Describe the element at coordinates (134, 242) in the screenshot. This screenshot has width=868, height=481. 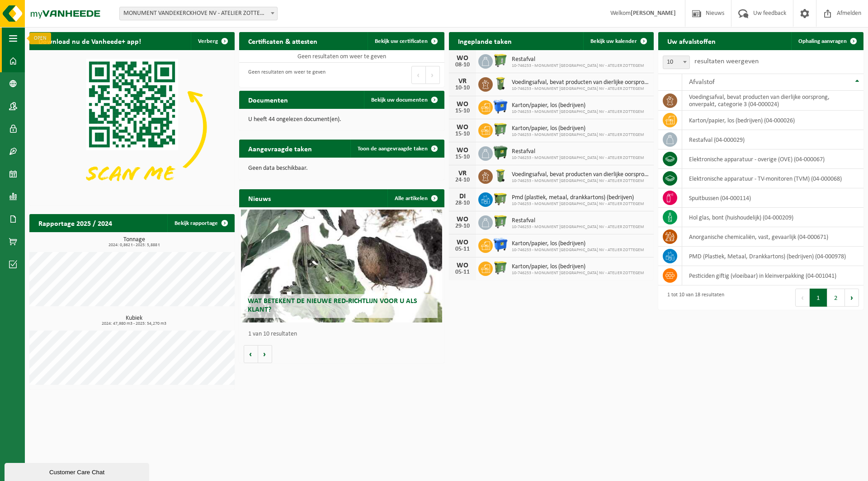
I see `h3: Tonnage` at that location.